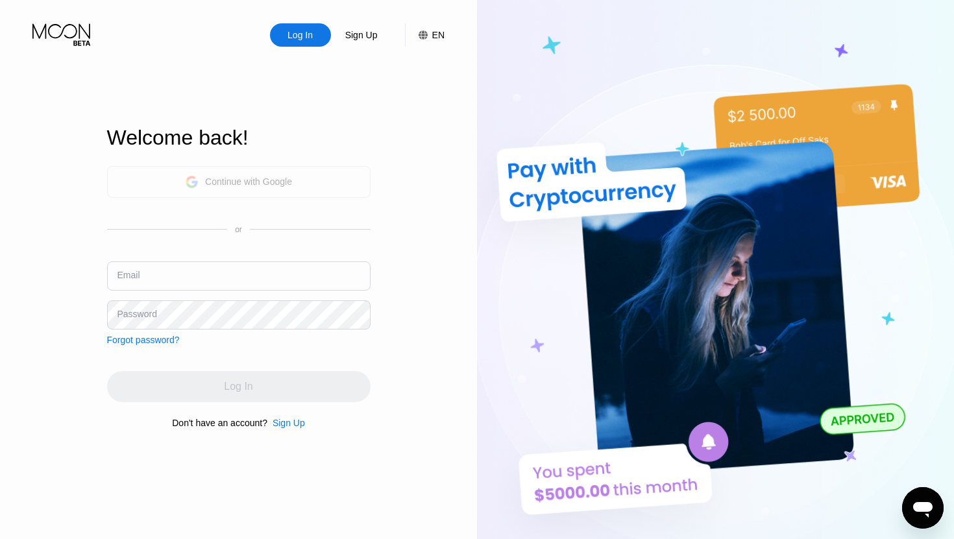 Image resolution: width=954 pixels, height=539 pixels. I want to click on div: Forgot password?, so click(143, 340).